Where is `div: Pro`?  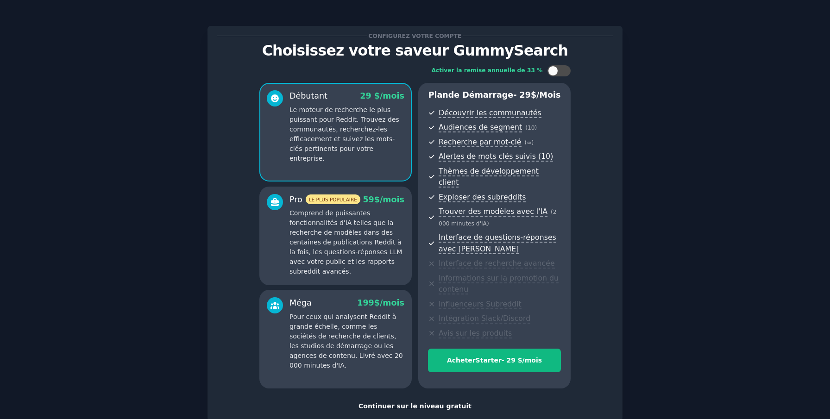
div: Pro is located at coordinates (325, 200).